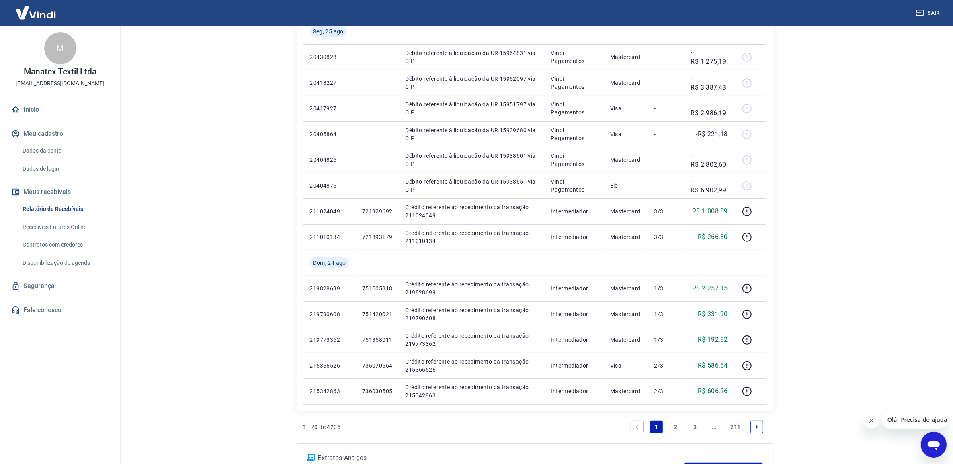 The height and width of the screenshot is (464, 953). Describe the element at coordinates (710, 57) in the screenshot. I see `p: -R$ 1.275,19` at that location.